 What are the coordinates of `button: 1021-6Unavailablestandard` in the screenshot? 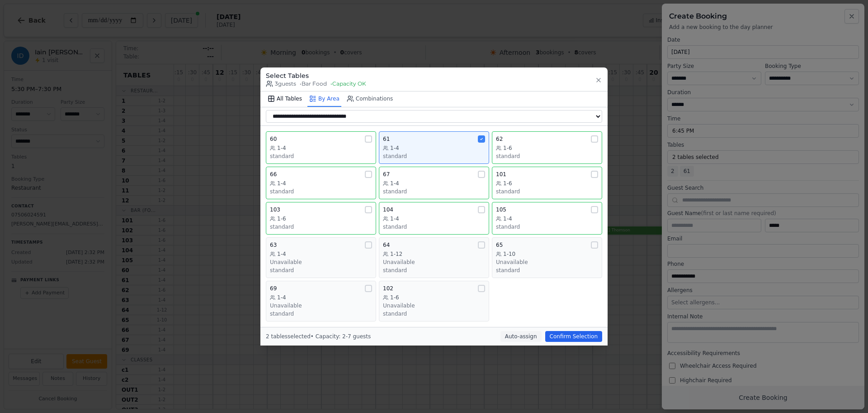 It's located at (434, 301).